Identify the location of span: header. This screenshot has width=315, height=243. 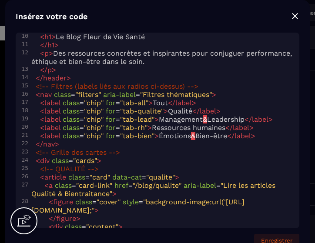
(55, 78).